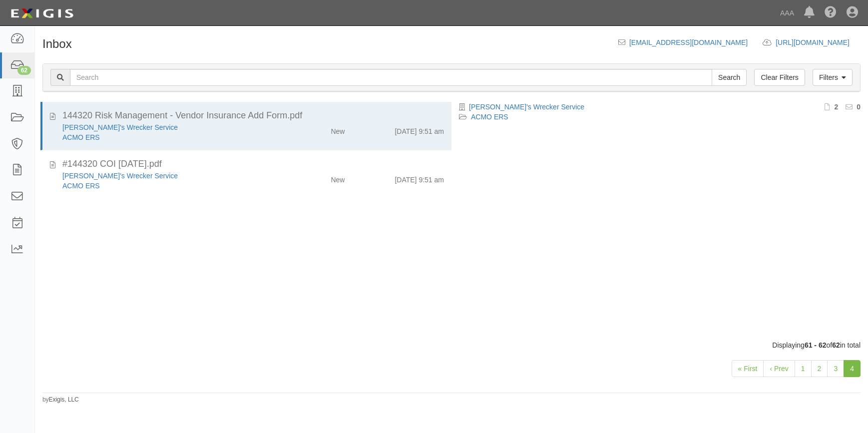  Describe the element at coordinates (253, 116) in the screenshot. I see `div: 144320 Risk Management - Vendor Insurance Add Form.pdf` at that location.